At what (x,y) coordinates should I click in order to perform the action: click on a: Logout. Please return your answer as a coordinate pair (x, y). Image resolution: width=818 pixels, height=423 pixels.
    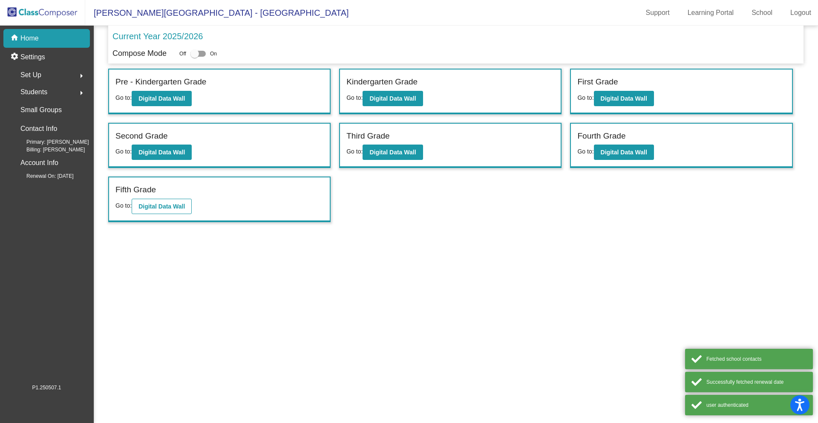
    Looking at the image, I should click on (801, 13).